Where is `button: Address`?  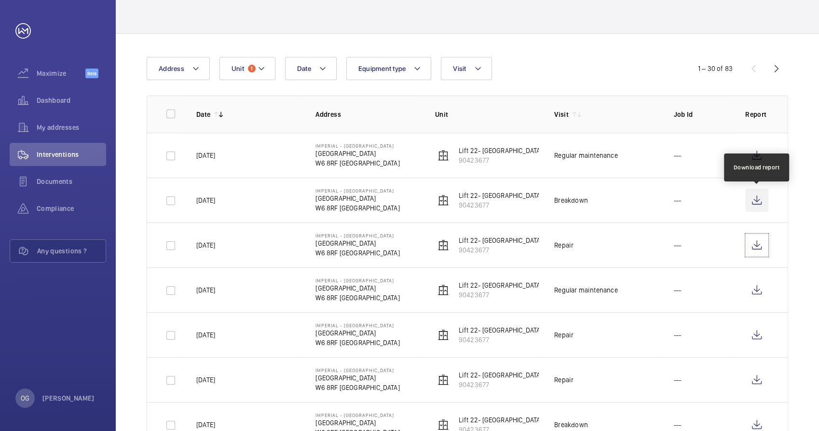
button: Address is located at coordinates (178, 68).